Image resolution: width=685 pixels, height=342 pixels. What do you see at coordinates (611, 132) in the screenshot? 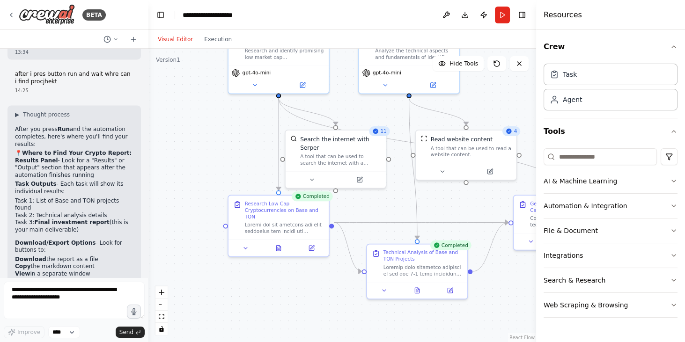
I see `button: Tools` at bounding box center [611, 132].